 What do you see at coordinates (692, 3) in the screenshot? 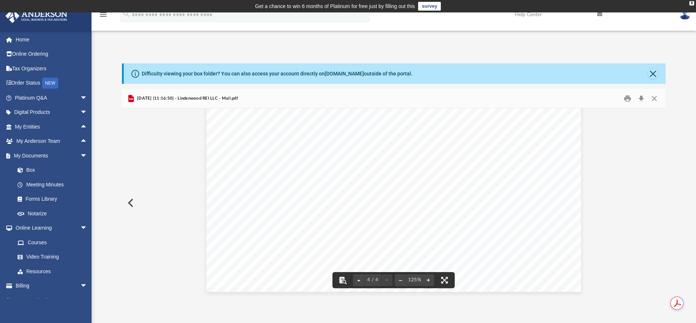
I see `div: close` at bounding box center [692, 3].